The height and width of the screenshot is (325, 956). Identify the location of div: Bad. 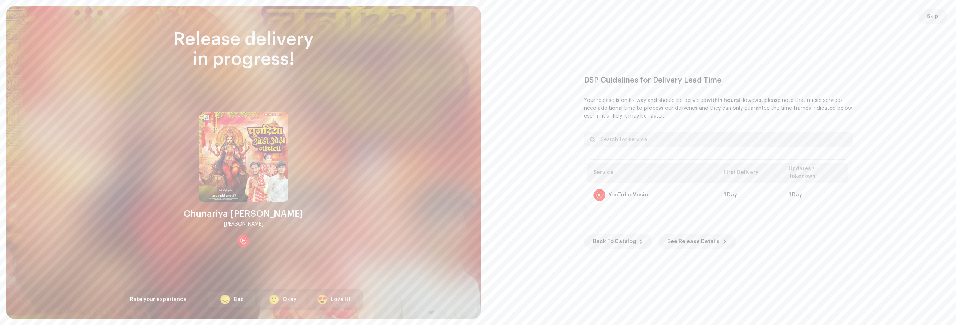
(239, 299).